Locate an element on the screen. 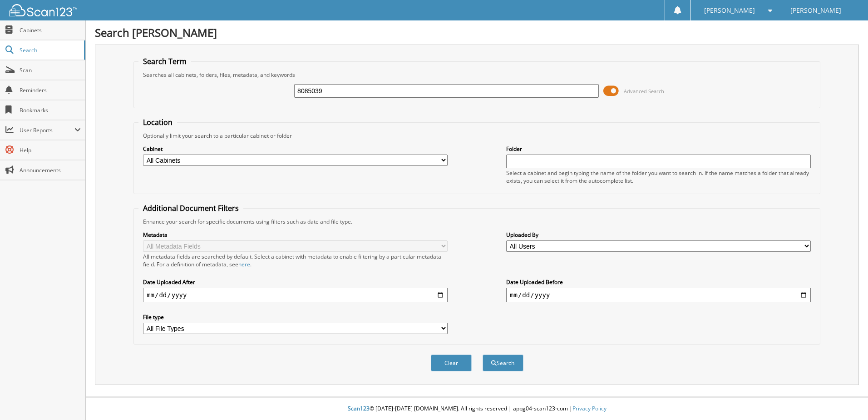 Image resolution: width=868 pixels, height=420 pixels. span: Advanced Search is located at coordinates (644, 91).